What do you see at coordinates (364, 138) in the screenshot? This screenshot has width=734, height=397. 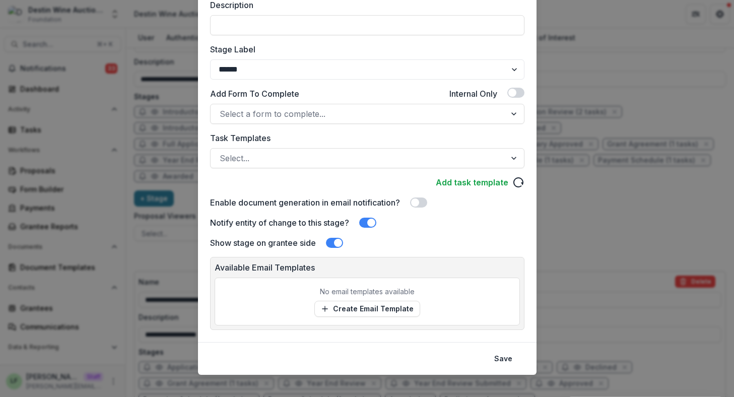 I see `label: Task Templates` at bounding box center [364, 138].